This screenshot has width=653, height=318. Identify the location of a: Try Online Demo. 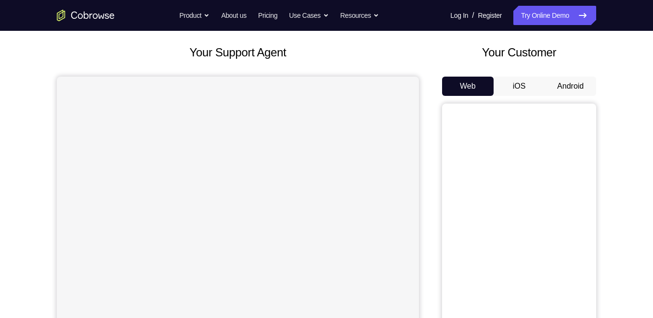
(555, 15).